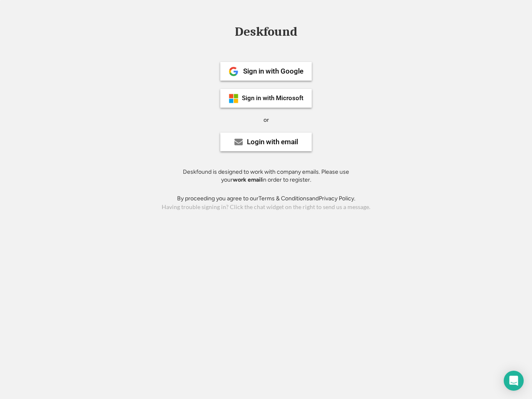 The width and height of the screenshot is (532, 399). Describe the element at coordinates (266, 199) in the screenshot. I see `div: By proceeding you agree to our and` at that location.